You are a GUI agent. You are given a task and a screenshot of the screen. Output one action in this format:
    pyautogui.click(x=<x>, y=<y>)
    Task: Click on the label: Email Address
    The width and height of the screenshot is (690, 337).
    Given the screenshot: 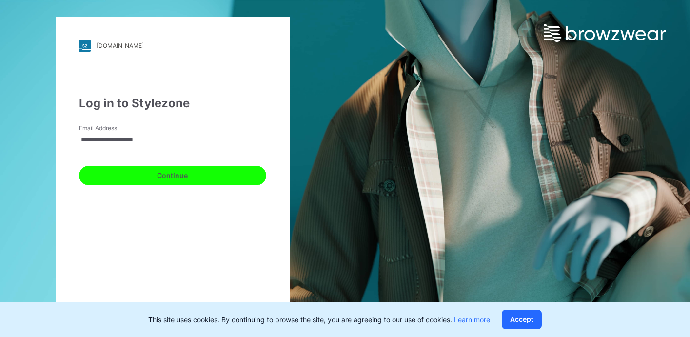 What is the action you would take?
    pyautogui.click(x=113, y=128)
    